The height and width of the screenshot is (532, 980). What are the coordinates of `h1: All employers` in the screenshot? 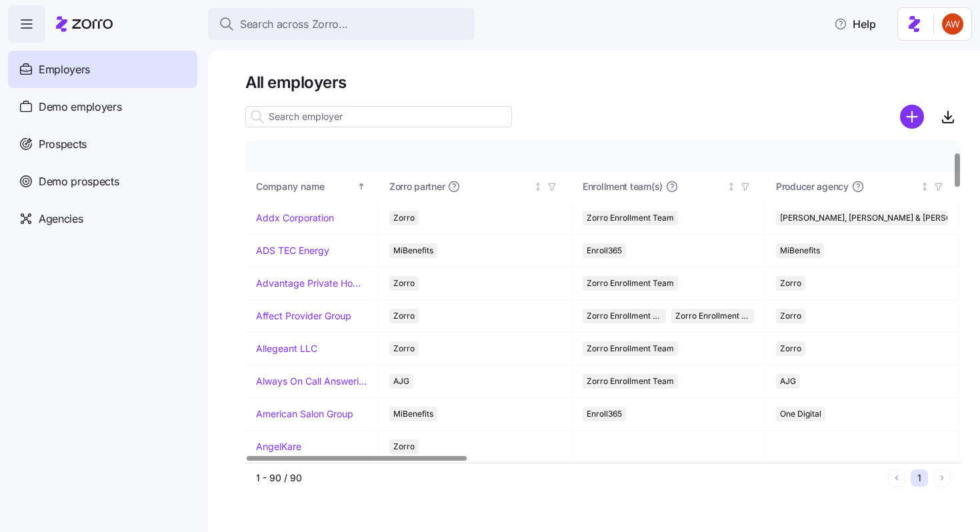 It's located at (603, 82).